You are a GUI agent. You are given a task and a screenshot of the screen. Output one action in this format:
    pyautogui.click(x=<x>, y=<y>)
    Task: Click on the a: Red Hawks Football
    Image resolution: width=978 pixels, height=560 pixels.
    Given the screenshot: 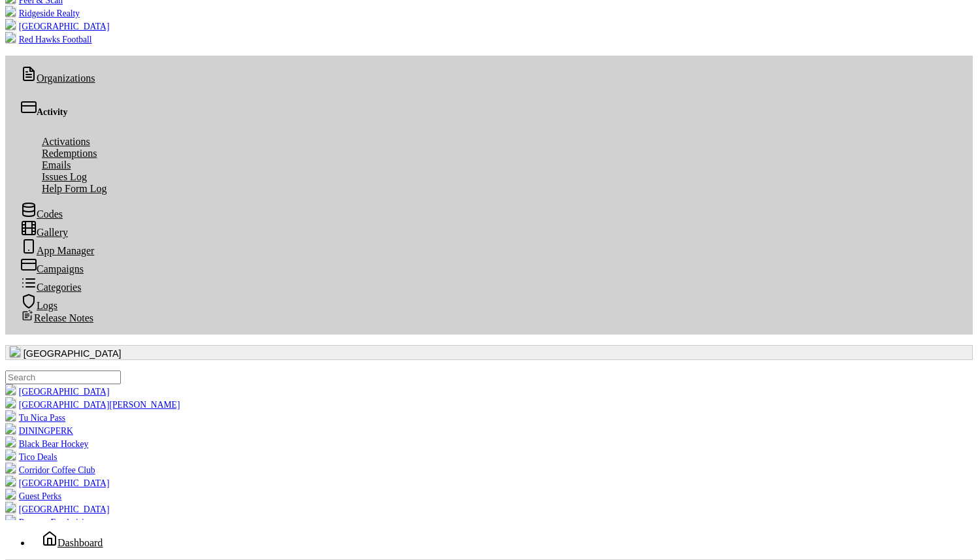 What is the action you would take?
    pyautogui.click(x=48, y=39)
    